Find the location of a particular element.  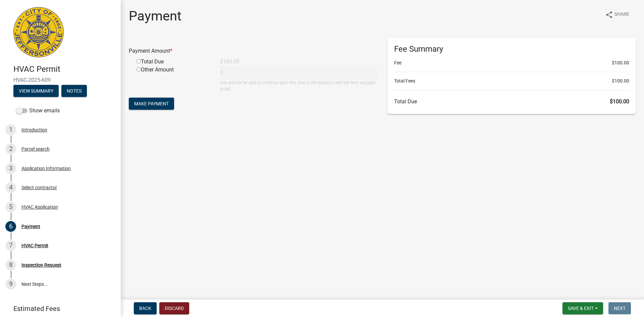

i: share is located at coordinates (609, 15).